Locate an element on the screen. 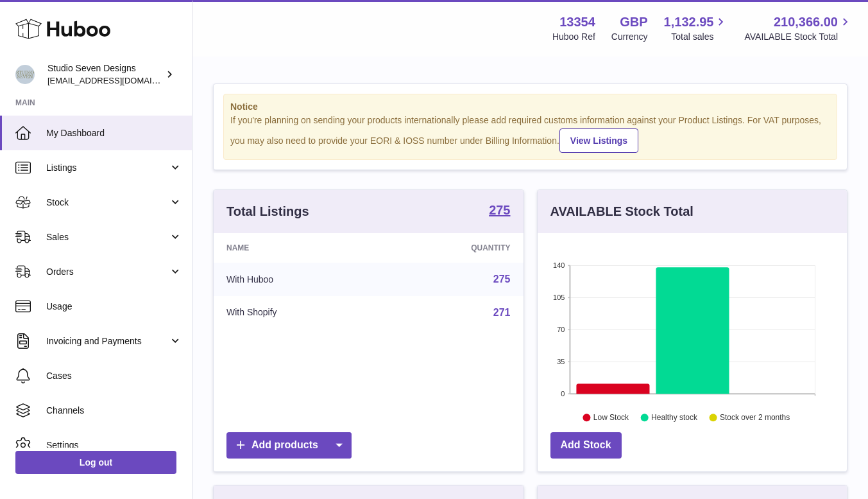  span: Settings is located at coordinates (114, 445).